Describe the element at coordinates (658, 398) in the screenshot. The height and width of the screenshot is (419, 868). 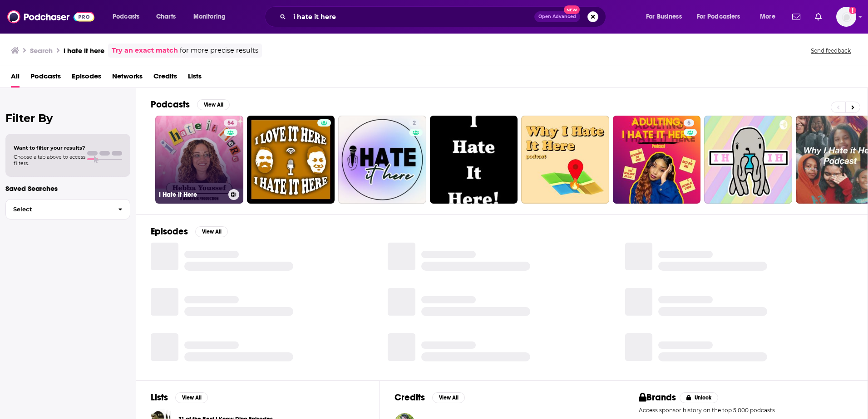
I see `h2: Brands` at that location.